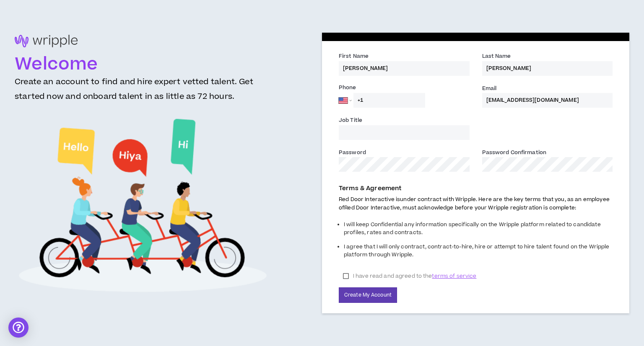 This screenshot has height=346, width=644. What do you see at coordinates (46, 43) in the screenshot?
I see `img: logo-brand.png` at bounding box center [46, 43].